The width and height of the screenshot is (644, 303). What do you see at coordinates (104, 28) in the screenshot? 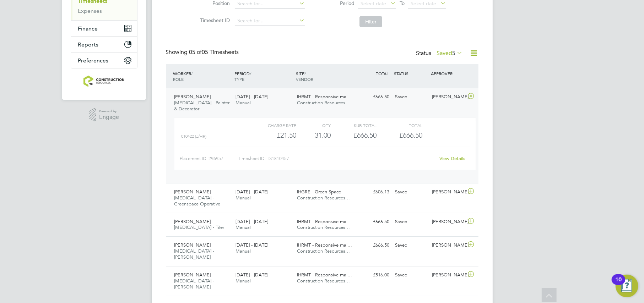
I see `button: Finance` at bounding box center [104, 28].